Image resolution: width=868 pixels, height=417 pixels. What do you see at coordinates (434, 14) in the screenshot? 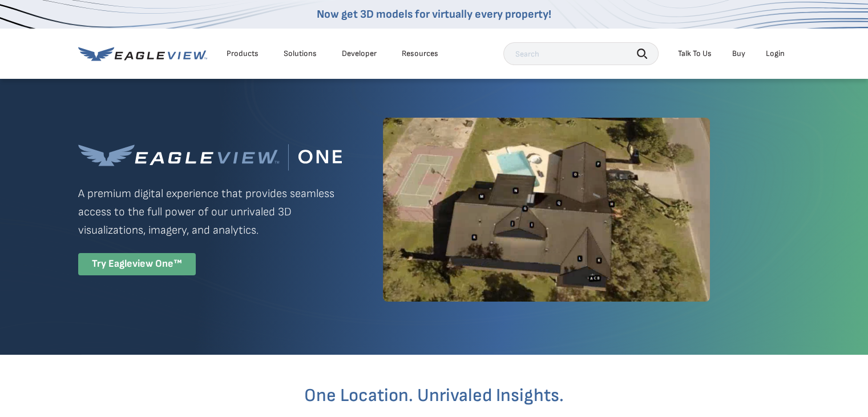
I see `a: Now get 3D models for virtually every property!` at bounding box center [434, 14].